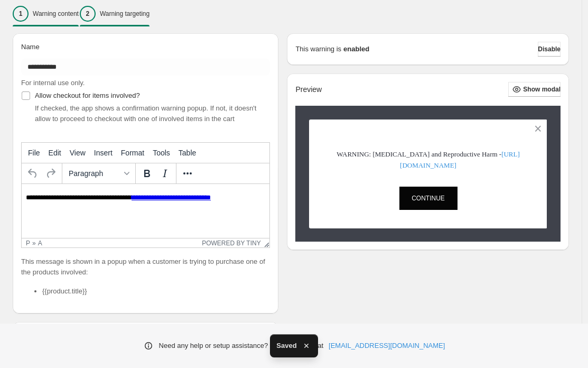 This screenshot has height=368, width=588. Describe the element at coordinates (542, 89) in the screenshot. I see `span: Show modal` at that location.